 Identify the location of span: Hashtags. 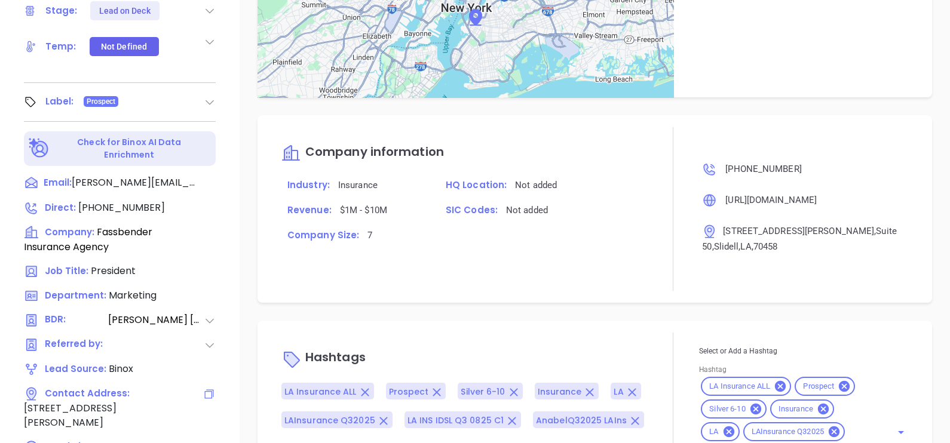
(335, 358).